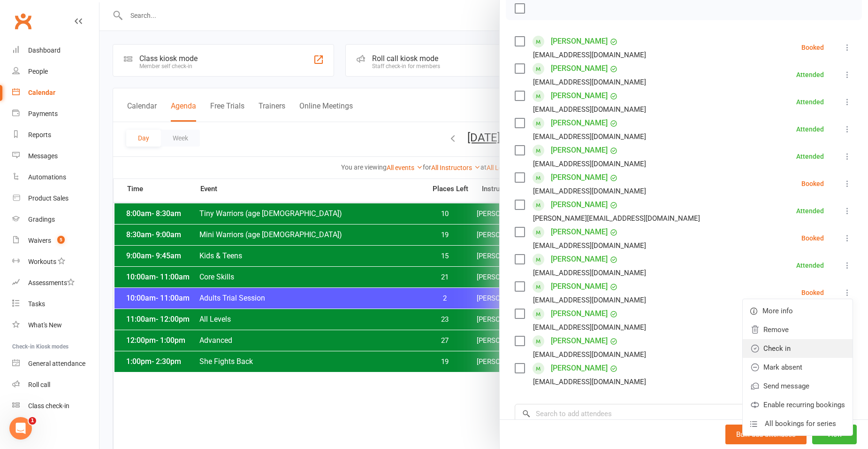  I want to click on a: Tasks, so click(55, 304).